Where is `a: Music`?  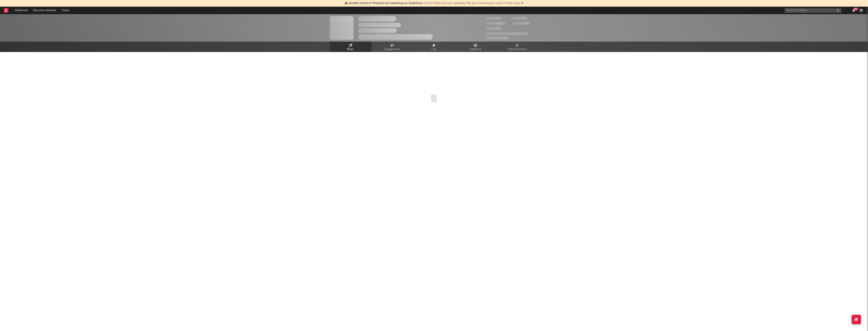
a: Music is located at coordinates (350, 47).